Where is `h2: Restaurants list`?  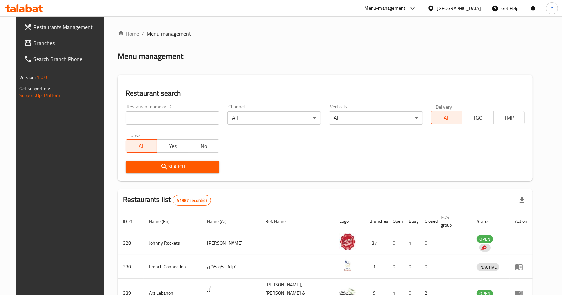 h2: Restaurants list is located at coordinates (167, 200).